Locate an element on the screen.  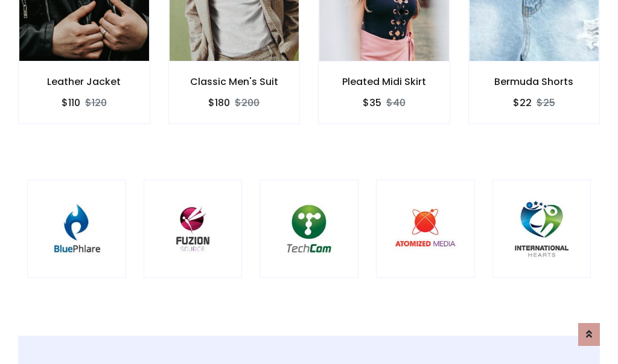
del: $120 is located at coordinates (96, 103).